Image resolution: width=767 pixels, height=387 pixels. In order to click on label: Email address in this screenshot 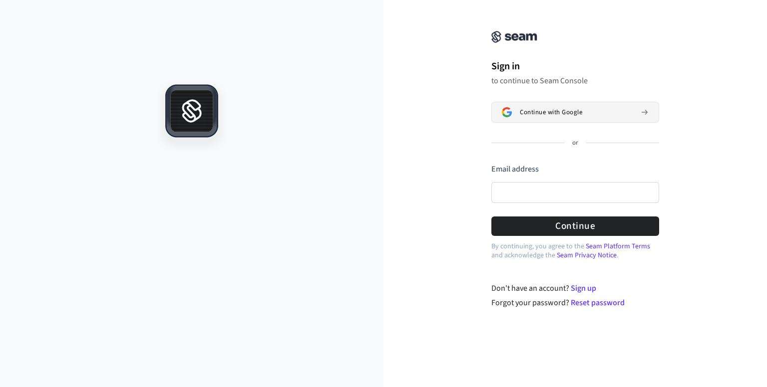, I will do `click(515, 169)`.